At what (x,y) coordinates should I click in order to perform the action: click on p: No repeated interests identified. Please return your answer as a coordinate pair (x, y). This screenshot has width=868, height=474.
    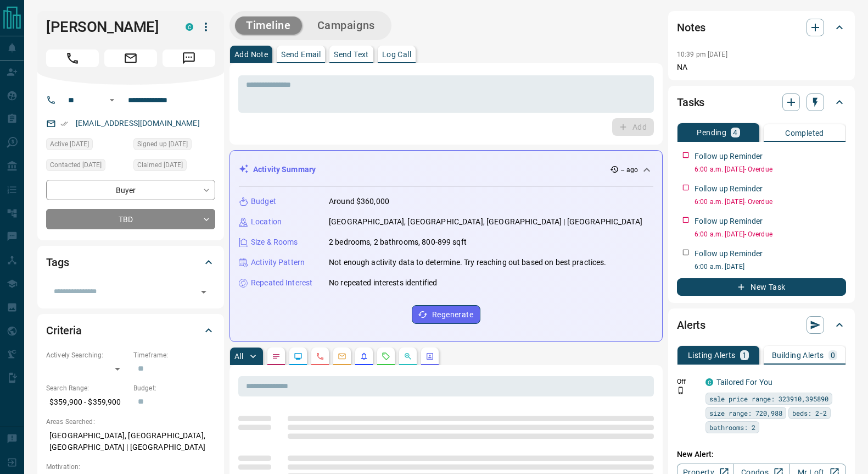
    Looking at the image, I should click on (383, 282).